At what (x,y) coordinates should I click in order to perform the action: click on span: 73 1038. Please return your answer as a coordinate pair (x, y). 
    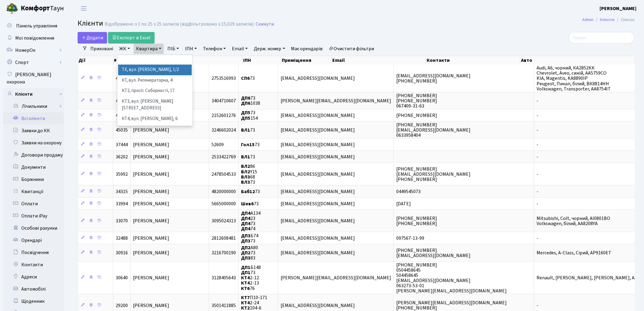
    Looking at the image, I should click on (251, 101).